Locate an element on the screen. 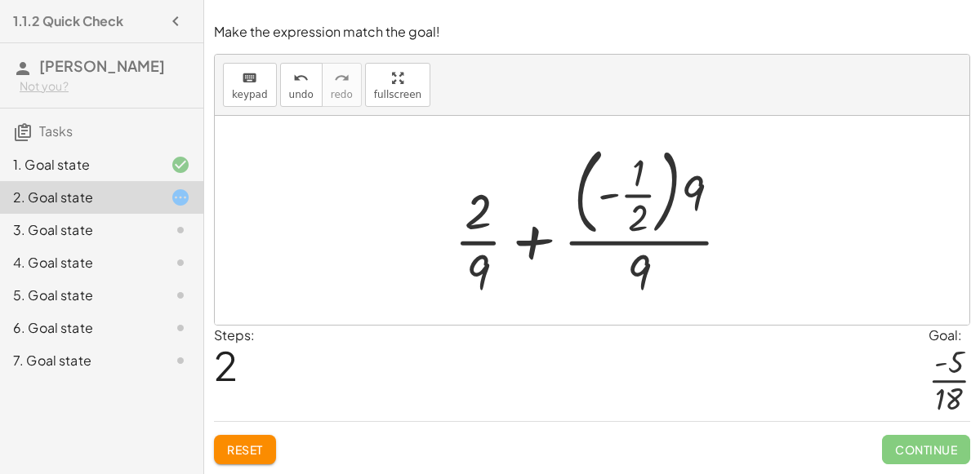 Image resolution: width=980 pixels, height=474 pixels. div: 2. Goal state is located at coordinates (78, 198).